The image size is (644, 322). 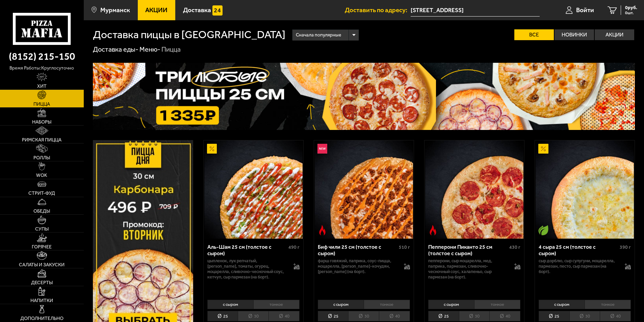 I want to click on span: Супы, so click(x=42, y=229).